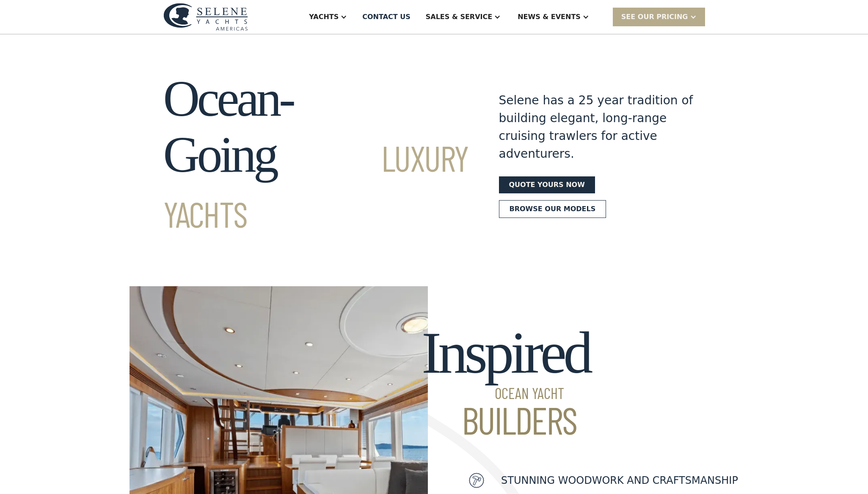 The width and height of the screenshot is (868, 494). What do you see at coordinates (549, 17) in the screenshot?
I see `div: News & EVENTS` at bounding box center [549, 17].